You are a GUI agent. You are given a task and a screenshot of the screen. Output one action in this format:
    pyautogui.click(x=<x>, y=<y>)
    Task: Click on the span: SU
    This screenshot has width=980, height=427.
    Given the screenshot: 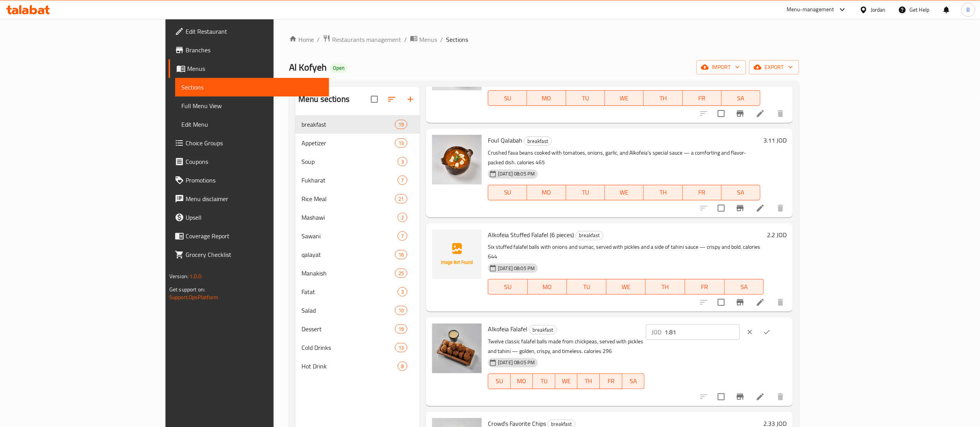 What is the action you would take?
    pyautogui.click(x=508, y=286)
    